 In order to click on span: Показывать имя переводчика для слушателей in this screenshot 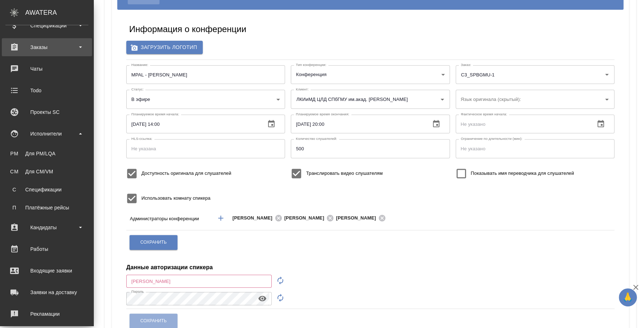, I will do `click(522, 173)`.